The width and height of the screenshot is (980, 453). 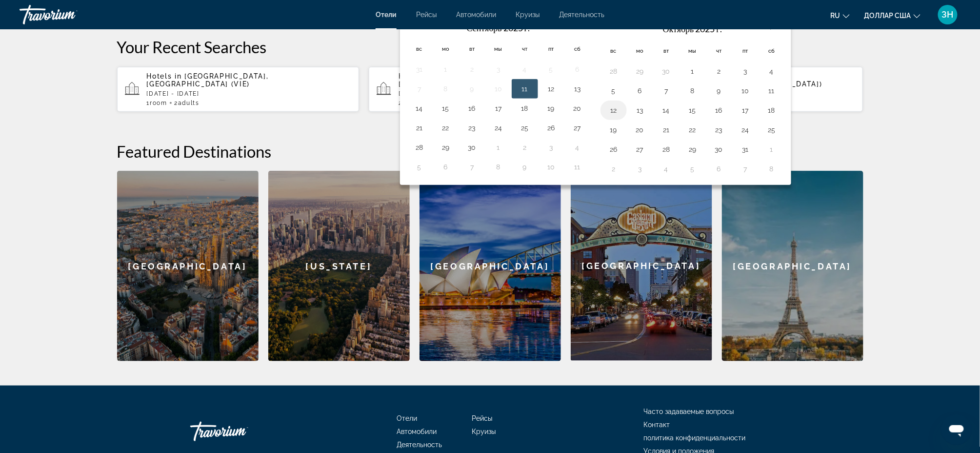 I want to click on button: День 17, so click(x=746, y=111).